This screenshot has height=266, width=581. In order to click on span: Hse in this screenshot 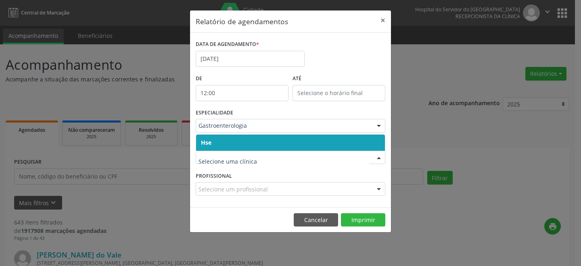, I will do `click(206, 142)`.